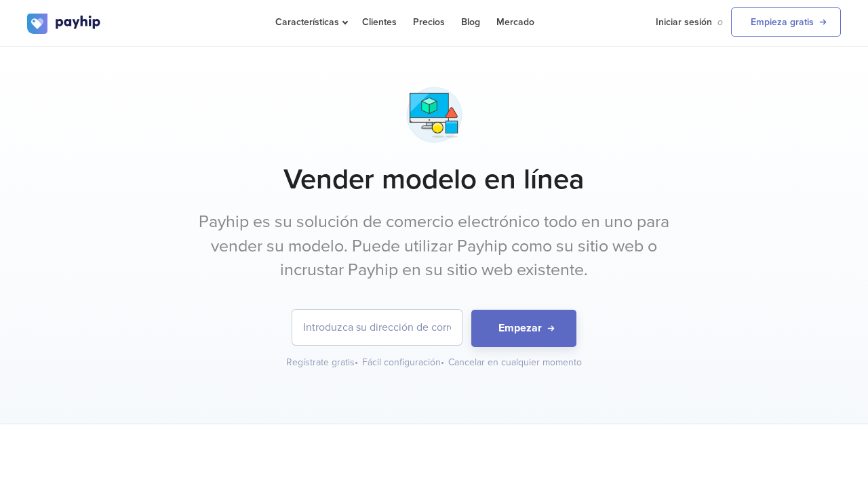 This screenshot has width=868, height=488. Describe the element at coordinates (524, 328) in the screenshot. I see `button: Empezar` at that location.